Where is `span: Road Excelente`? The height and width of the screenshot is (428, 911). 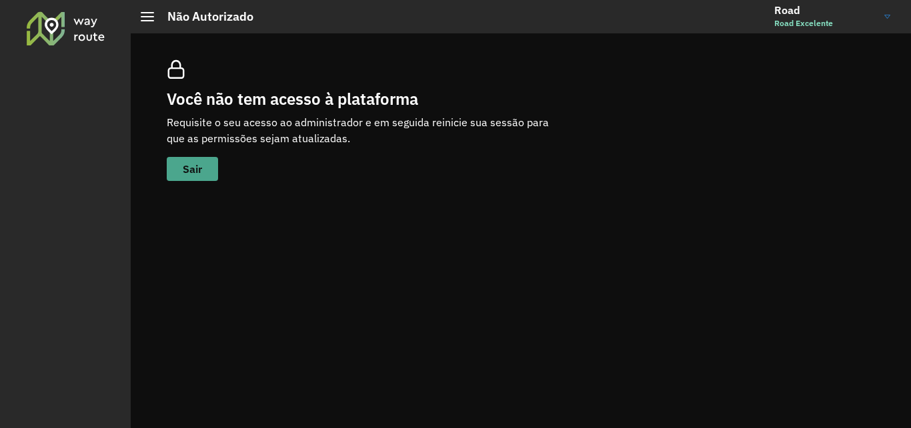
span: Road Excelente is located at coordinates (824, 23).